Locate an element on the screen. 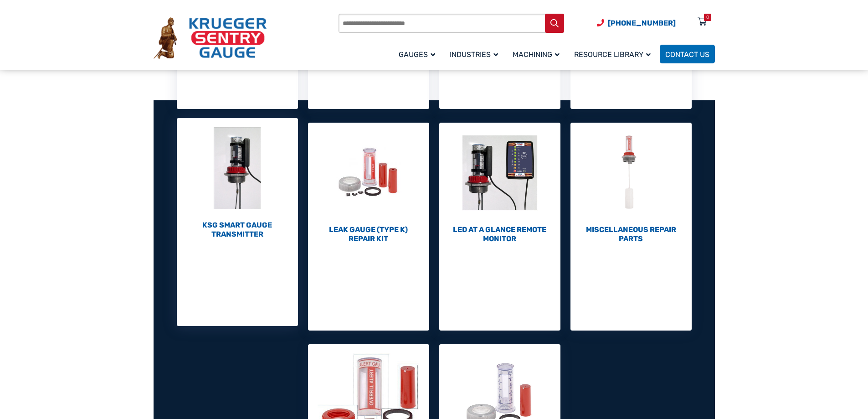 This screenshot has width=868, height=419. img: KSG Smart Gauge Transmitter is located at coordinates (237, 168).